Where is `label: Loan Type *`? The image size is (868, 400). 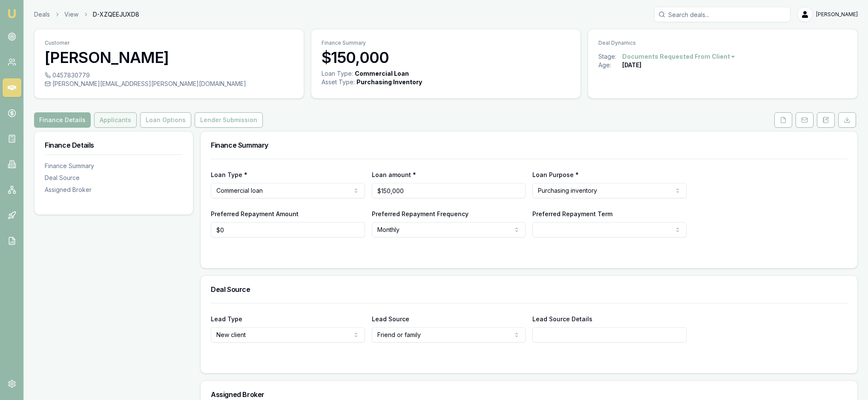 label: Loan Type * is located at coordinates (229, 174).